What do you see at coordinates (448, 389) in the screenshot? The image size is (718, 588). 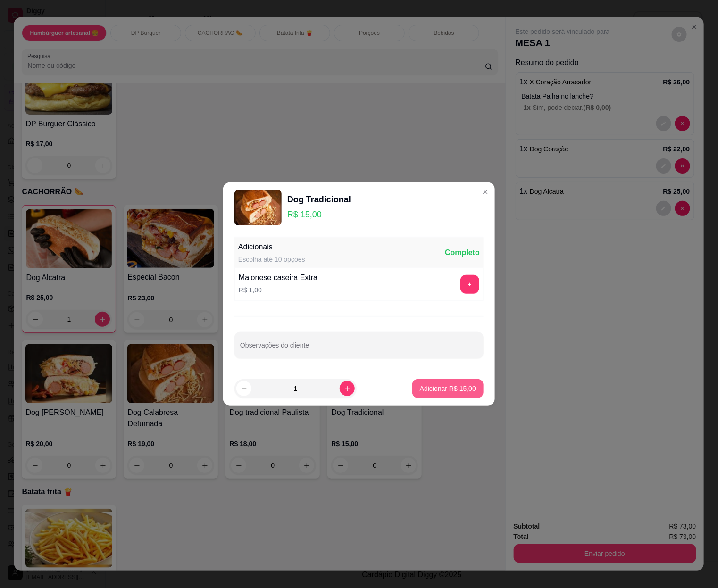 I see `p: Adicionar R$ 15,00` at bounding box center [448, 389].